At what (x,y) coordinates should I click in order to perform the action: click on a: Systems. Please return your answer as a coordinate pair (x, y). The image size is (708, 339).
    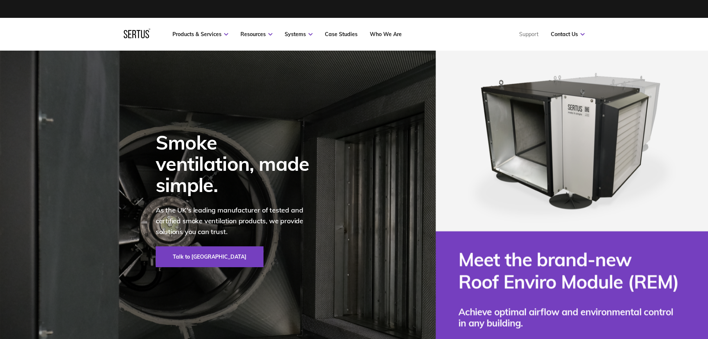
    Looking at the image, I should click on (299, 34).